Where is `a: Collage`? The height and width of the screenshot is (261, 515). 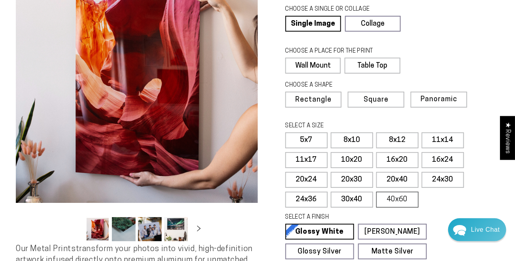
a: Collage is located at coordinates (373, 24).